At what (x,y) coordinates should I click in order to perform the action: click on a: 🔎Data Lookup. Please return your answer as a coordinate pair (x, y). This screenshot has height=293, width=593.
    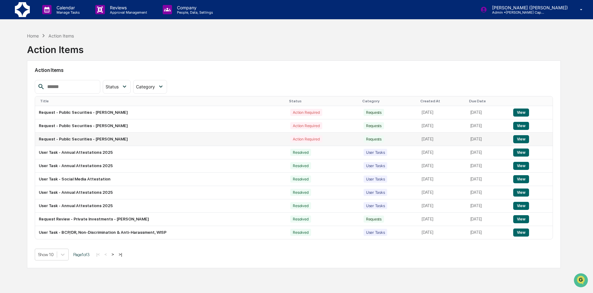
    Looking at the image, I should click on (23, 93).